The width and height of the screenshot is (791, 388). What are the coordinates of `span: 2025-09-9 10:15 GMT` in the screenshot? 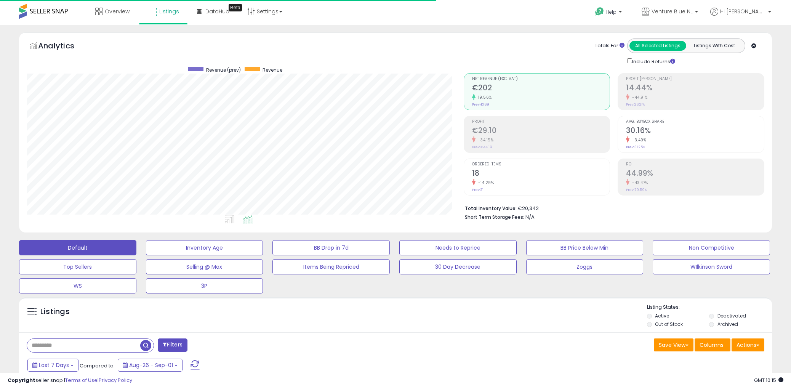 It's located at (769, 380).